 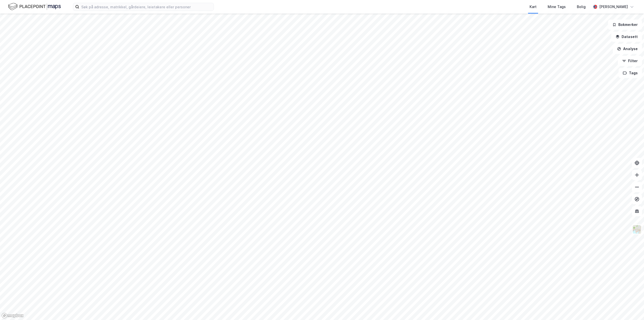 What do you see at coordinates (557, 7) in the screenshot?
I see `div: Mine Tags` at bounding box center [557, 7].